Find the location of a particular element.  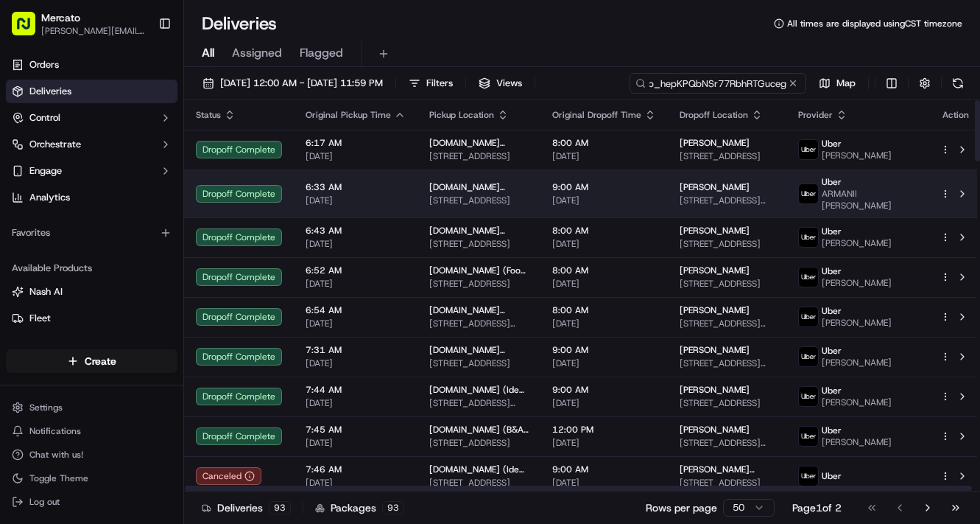

span: Status is located at coordinates (209, 115).